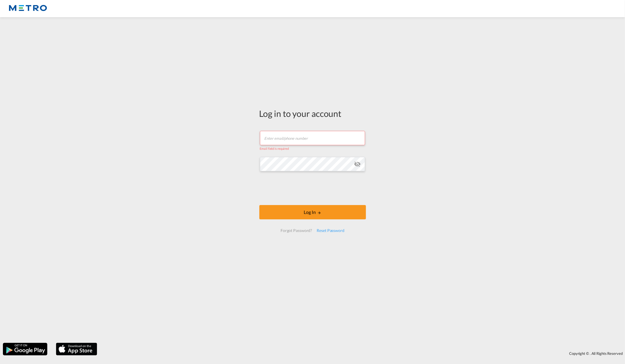 The image size is (625, 364). What do you see at coordinates (275, 148) in the screenshot?
I see `span: Email field is required` at bounding box center [275, 148].